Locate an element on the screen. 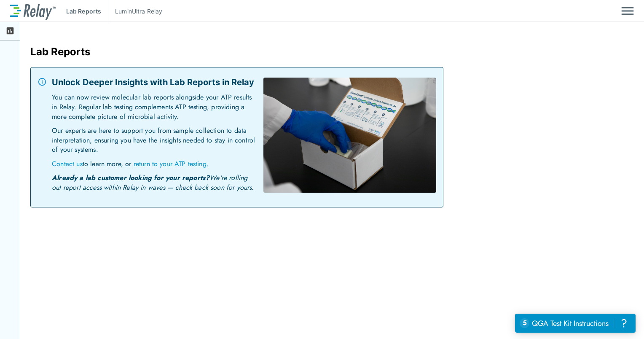 The image size is (644, 339). div: QGA Test Kit Instructions is located at coordinates (55, 10).